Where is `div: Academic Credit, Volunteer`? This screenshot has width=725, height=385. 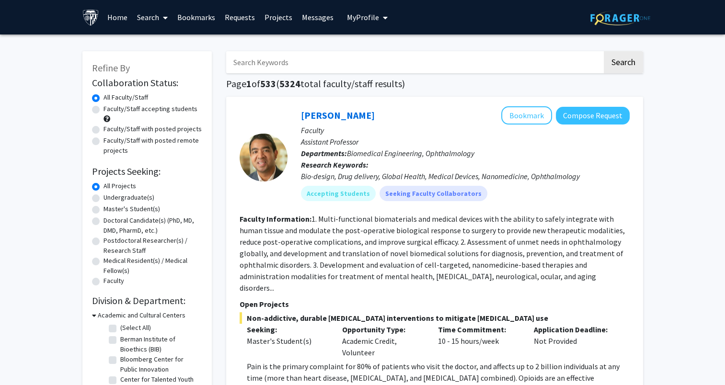
div: Academic Credit, Volunteer is located at coordinates (383, 341).